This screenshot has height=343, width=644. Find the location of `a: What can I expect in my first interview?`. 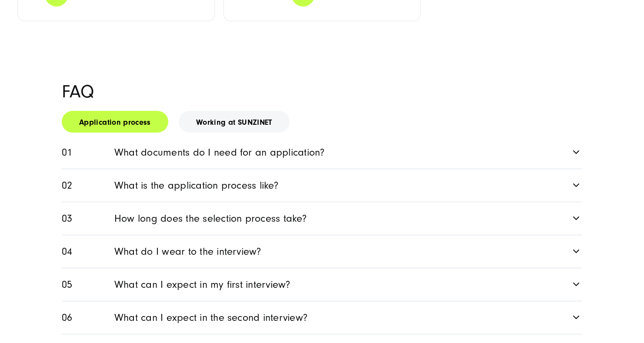

a: What can I expect in my first interview? is located at coordinates (322, 284).